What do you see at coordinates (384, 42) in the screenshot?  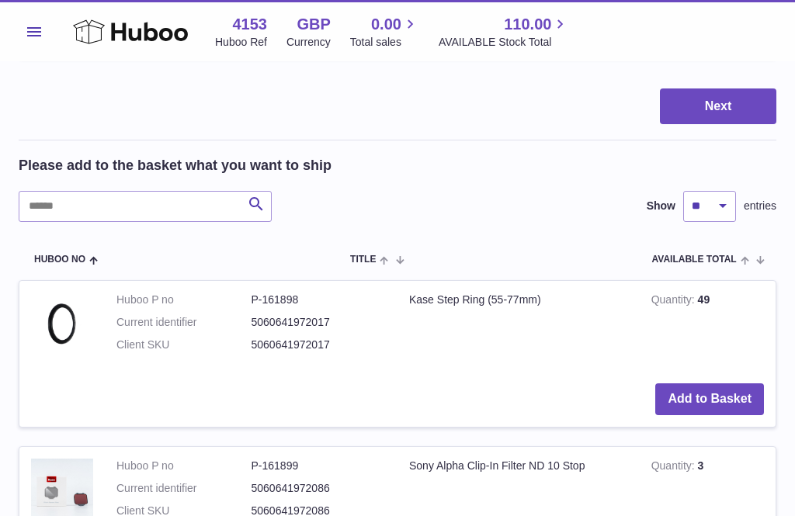 I see `span: Total sales` at bounding box center [384, 42].